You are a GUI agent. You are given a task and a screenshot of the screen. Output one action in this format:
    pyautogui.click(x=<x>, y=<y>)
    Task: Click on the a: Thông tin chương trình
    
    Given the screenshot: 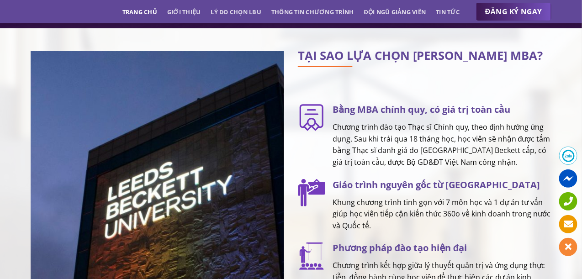 What is the action you would take?
    pyautogui.click(x=312, y=12)
    